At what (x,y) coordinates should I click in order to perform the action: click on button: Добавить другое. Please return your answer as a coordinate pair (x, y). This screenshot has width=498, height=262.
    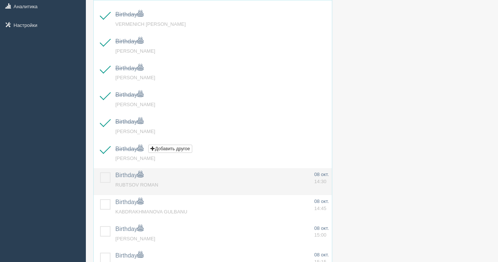
    Looking at the image, I should click on (170, 149).